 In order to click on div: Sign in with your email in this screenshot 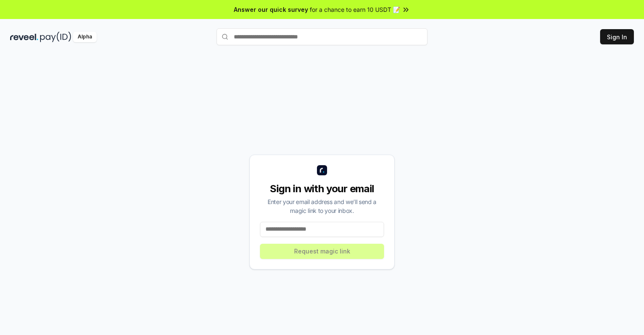, I will do `click(322, 189)`.